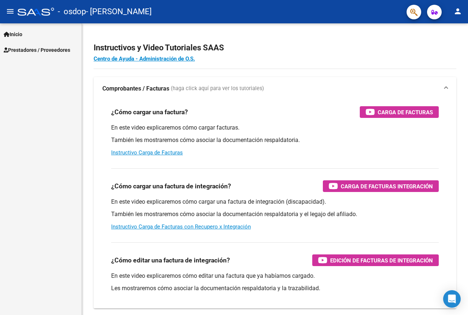  I want to click on mat-icon: menu, so click(10, 11).